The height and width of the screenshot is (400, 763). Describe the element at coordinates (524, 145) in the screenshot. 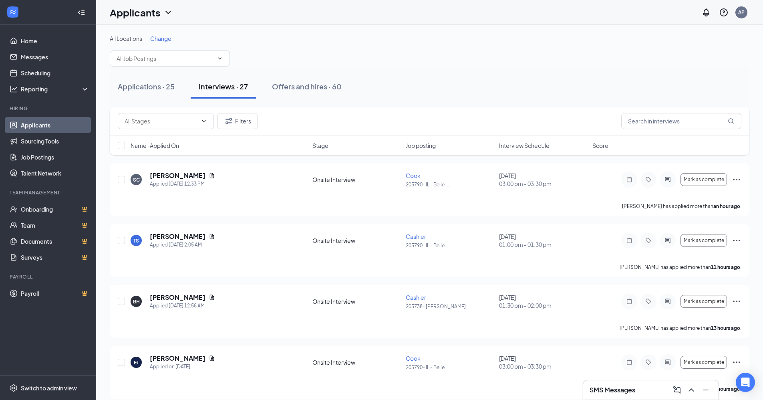

I see `span: Interview Schedule` at that location.